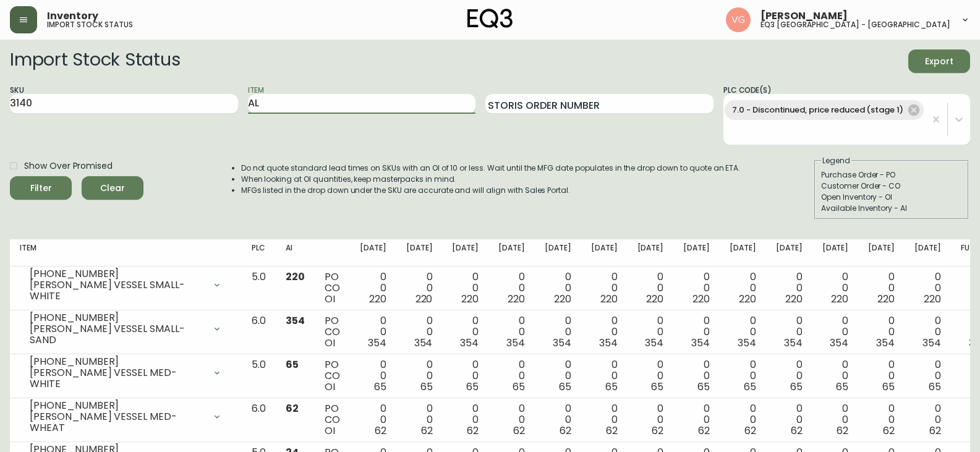 This screenshot has height=452, width=980. Describe the element at coordinates (113, 188) in the screenshot. I see `button: Clear` at that location.